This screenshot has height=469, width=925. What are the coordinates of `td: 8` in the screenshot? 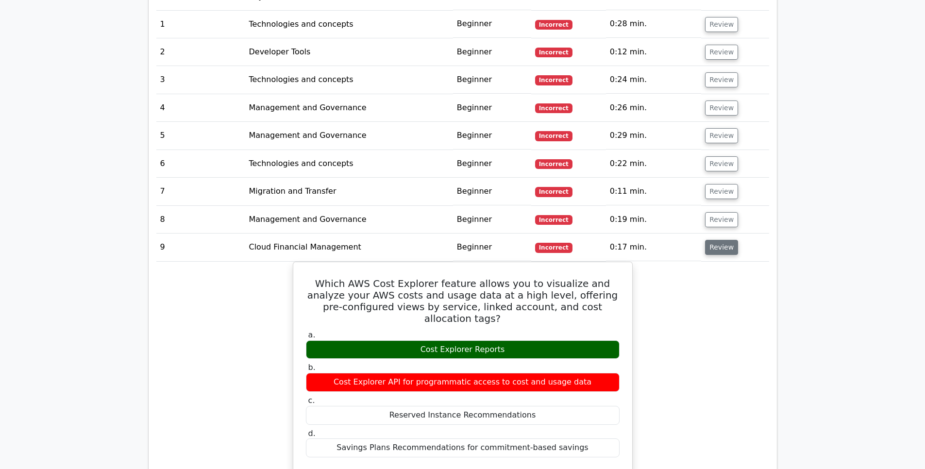 It's located at (201, 220).